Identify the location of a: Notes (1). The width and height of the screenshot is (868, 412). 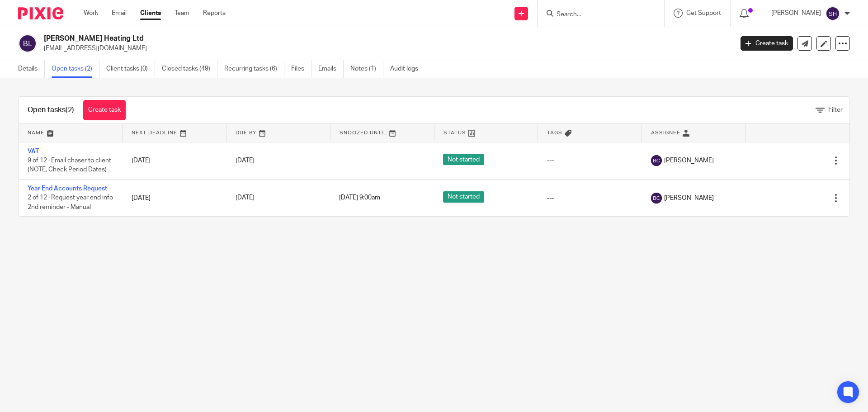
(366, 69).